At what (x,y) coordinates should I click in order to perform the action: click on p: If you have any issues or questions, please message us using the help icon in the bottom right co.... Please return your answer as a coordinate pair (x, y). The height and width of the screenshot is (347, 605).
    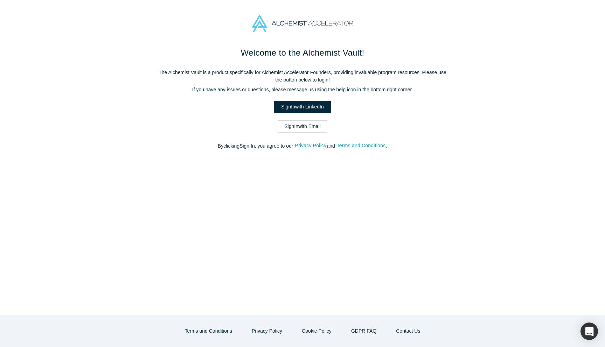
    Looking at the image, I should click on (303, 90).